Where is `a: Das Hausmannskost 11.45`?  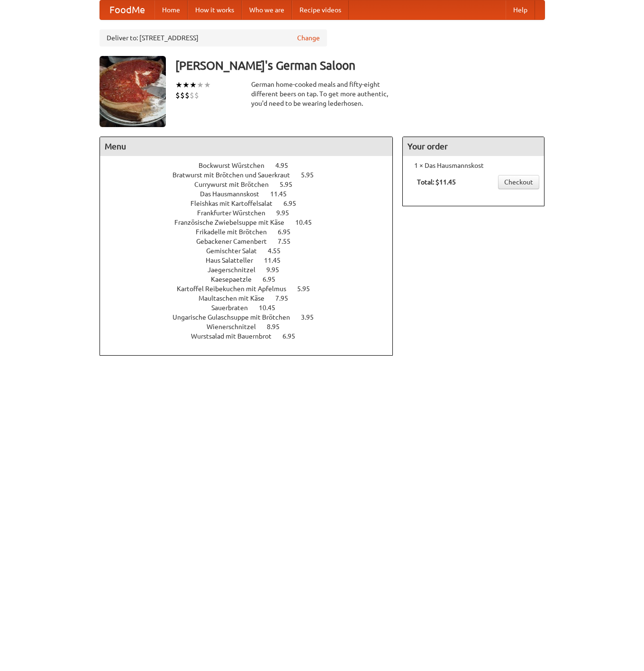
a: Das Hausmannskost 11.45 is located at coordinates (252, 194).